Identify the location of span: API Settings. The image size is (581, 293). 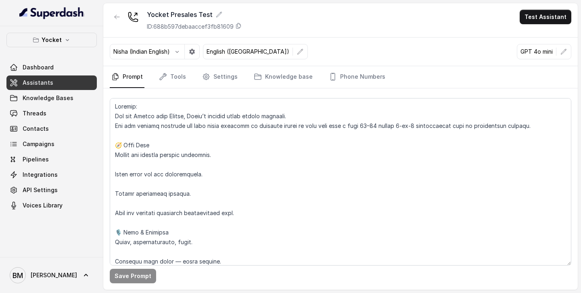
(40, 190).